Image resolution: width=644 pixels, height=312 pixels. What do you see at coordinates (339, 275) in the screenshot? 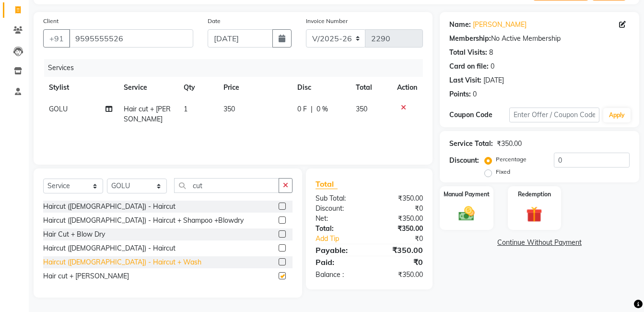
I see `div: Balance :` at bounding box center [339, 275].